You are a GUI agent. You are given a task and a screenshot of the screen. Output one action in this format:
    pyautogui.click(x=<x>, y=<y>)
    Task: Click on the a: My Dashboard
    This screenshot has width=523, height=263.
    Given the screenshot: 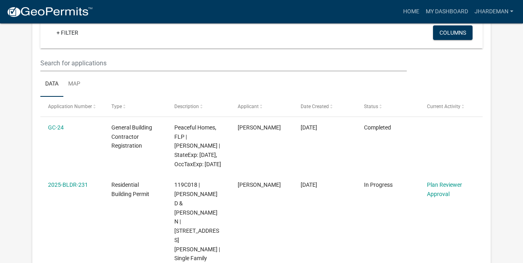 What is the action you would take?
    pyautogui.click(x=447, y=12)
    